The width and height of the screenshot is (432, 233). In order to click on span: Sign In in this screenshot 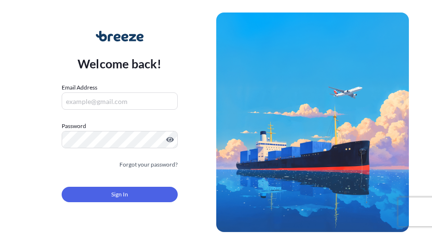, I will do `click(119, 194)`.